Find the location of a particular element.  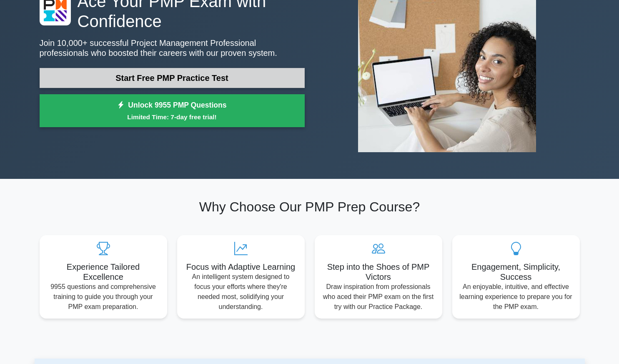

p: 9955 questions and comprehensive training to guide you through your PMP exam preparation. is located at coordinates (104, 297).